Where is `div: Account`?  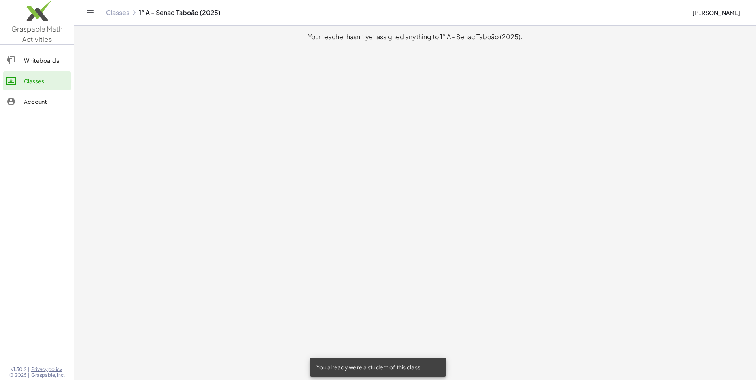
div: Account is located at coordinates (45, 102).